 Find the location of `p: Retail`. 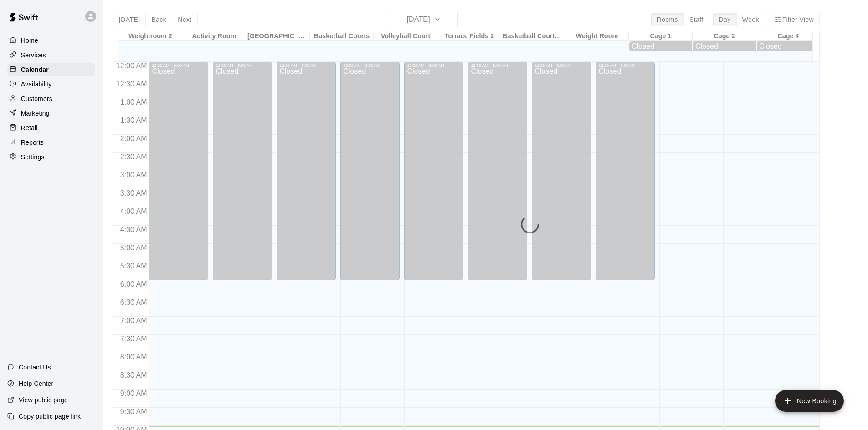

p: Retail is located at coordinates (30, 128).